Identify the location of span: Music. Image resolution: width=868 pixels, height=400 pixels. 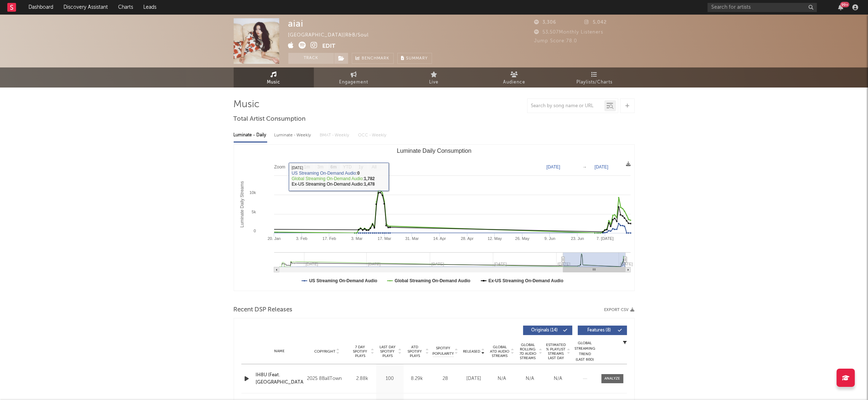
(274, 82).